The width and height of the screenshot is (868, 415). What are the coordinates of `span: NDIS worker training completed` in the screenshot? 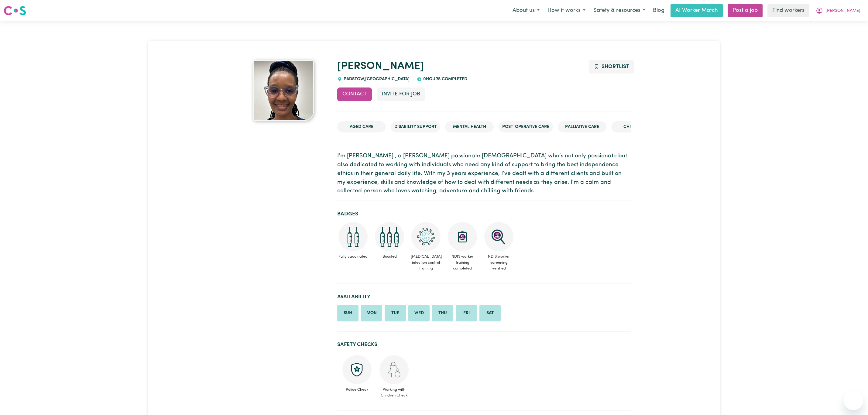 It's located at (462, 262).